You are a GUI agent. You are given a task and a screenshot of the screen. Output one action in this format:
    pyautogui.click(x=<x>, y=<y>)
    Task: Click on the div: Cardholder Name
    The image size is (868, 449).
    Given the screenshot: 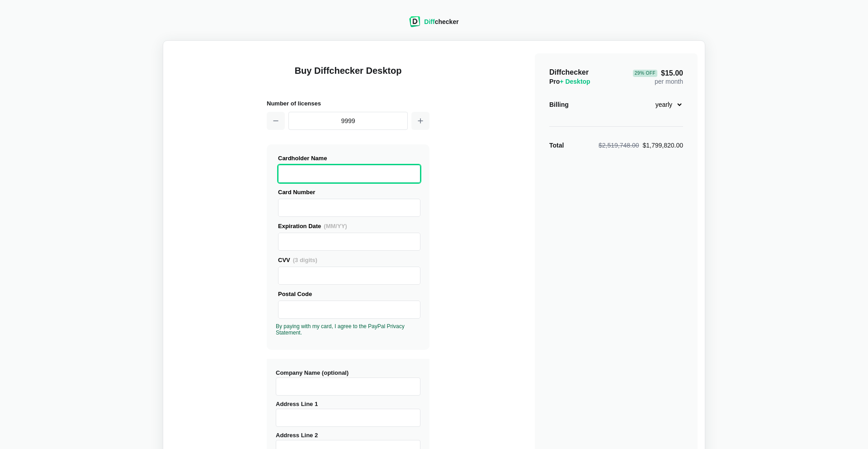 What is the action you would take?
    pyautogui.click(x=349, y=158)
    